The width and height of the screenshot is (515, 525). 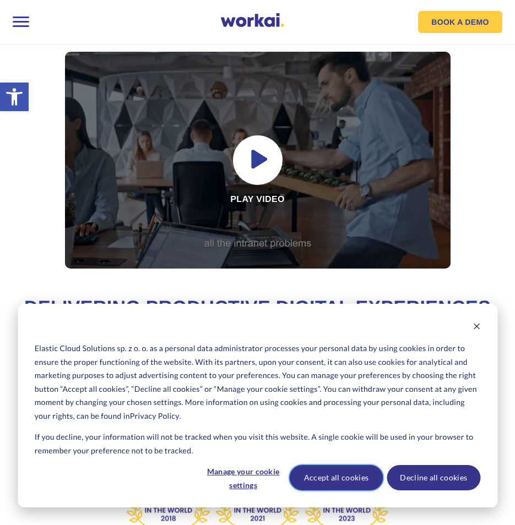 What do you see at coordinates (433, 478) in the screenshot?
I see `button: Decline all cookies` at bounding box center [433, 478].